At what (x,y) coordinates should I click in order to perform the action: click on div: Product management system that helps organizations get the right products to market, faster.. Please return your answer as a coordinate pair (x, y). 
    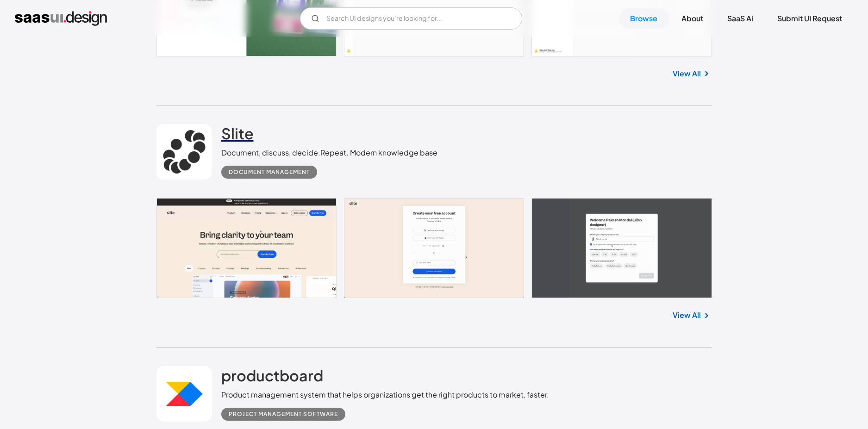
    Looking at the image, I should click on (385, 394).